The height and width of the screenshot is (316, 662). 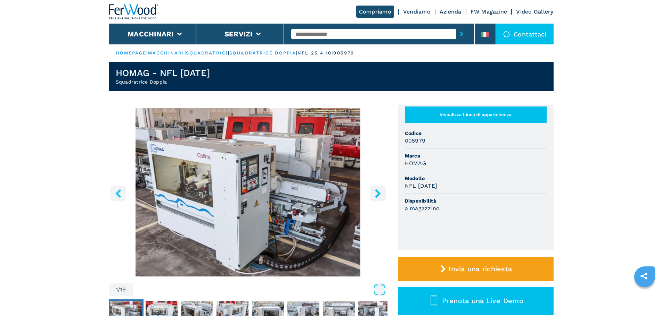 What do you see at coordinates (461, 34) in the screenshot?
I see `button: submit-button` at bounding box center [461, 34].